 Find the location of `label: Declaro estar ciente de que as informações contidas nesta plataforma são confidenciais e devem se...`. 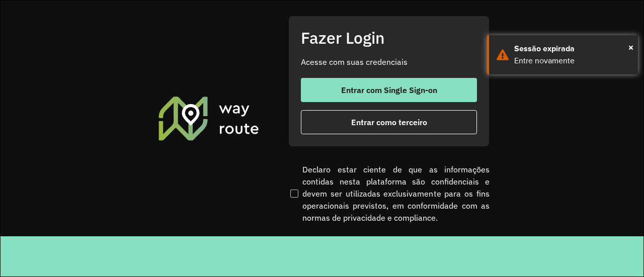

label: Declaro estar ciente de que as informações contidas nesta plataforma são confidenciais e devem se... is located at coordinates (389, 193).